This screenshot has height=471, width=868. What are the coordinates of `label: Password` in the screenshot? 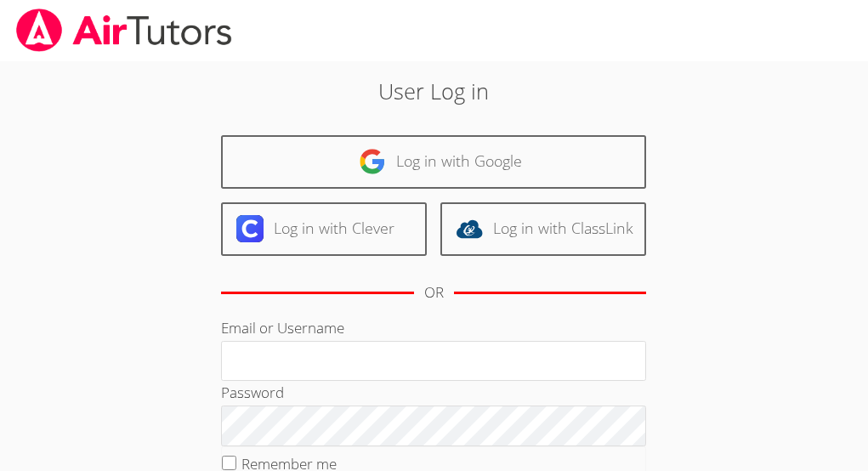 It's located at (252, 392).